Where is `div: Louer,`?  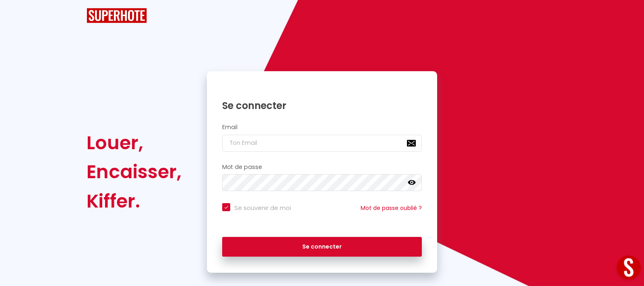 div: Louer, is located at coordinates (134, 142).